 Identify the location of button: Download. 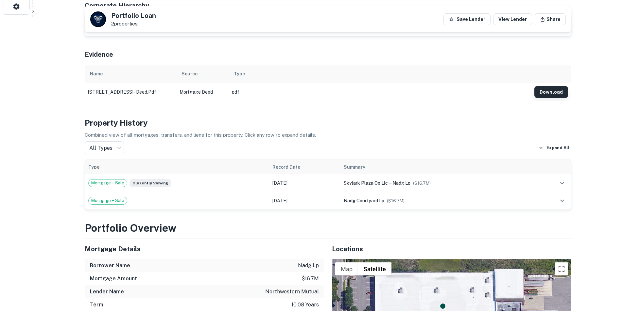
(551, 92).